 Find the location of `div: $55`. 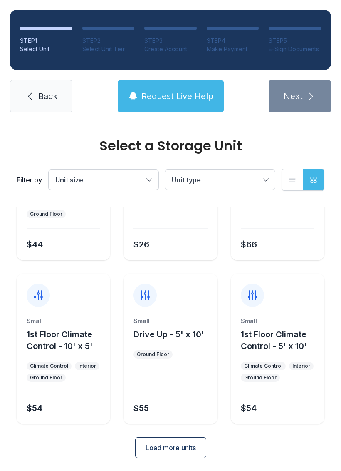

div: $55 is located at coordinates (141, 408).